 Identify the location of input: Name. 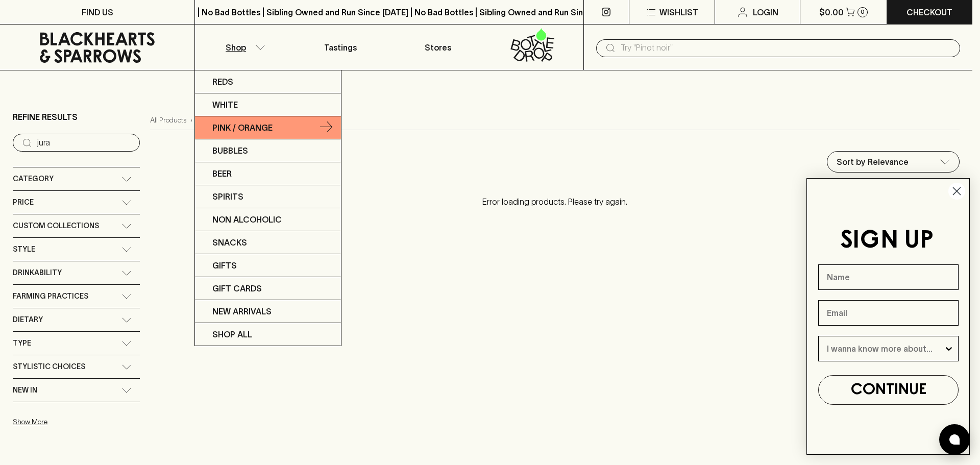
(888, 277).